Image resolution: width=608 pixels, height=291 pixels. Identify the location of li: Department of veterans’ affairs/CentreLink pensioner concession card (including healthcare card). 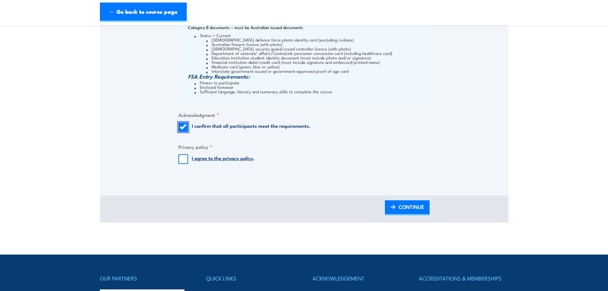
(317, 53).